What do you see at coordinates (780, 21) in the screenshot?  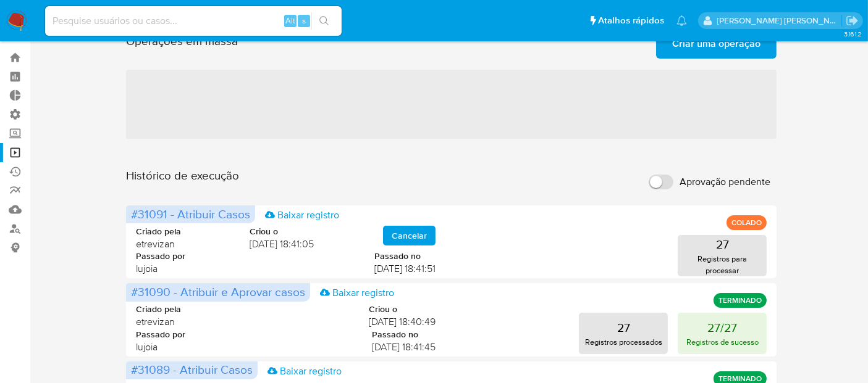 I see `p: luciana.joia@mercadopago.com.br` at bounding box center [780, 21].